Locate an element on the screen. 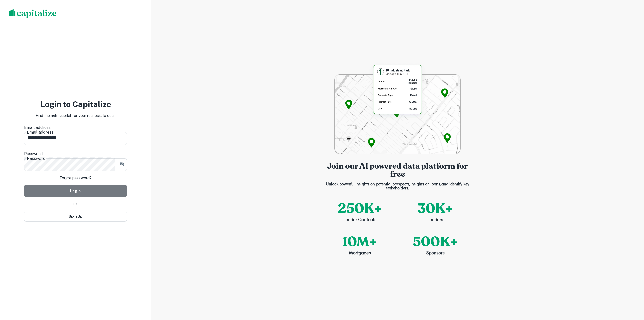 This screenshot has width=644, height=320. p: 500K+ is located at coordinates (435, 242).